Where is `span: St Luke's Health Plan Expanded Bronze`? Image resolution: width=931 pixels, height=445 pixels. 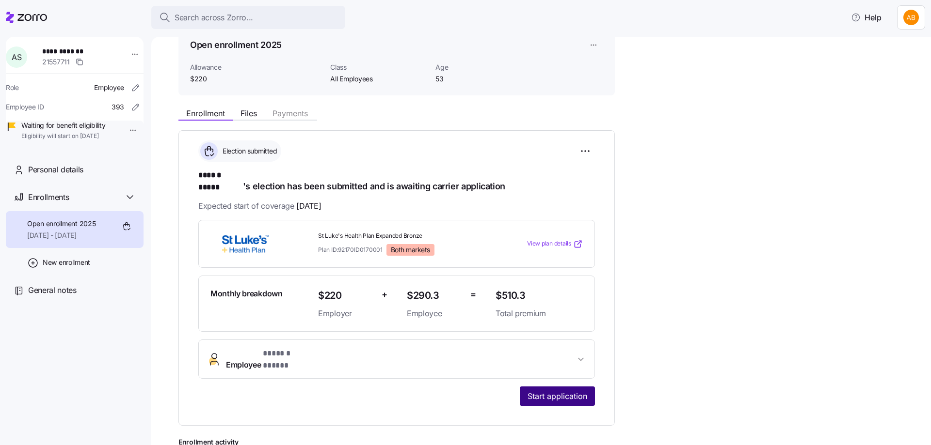
span: St Luke's Health Plan Expanded Bronze is located at coordinates (403, 236).